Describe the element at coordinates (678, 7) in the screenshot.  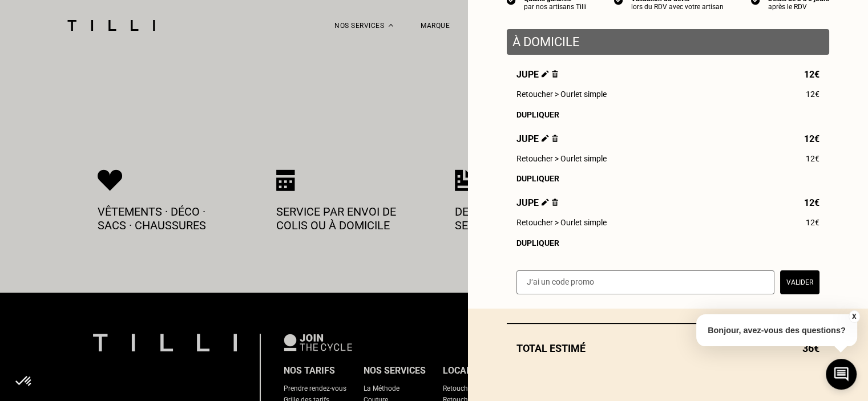
I see `div: lors du RDV avec votre artisan` at that location.